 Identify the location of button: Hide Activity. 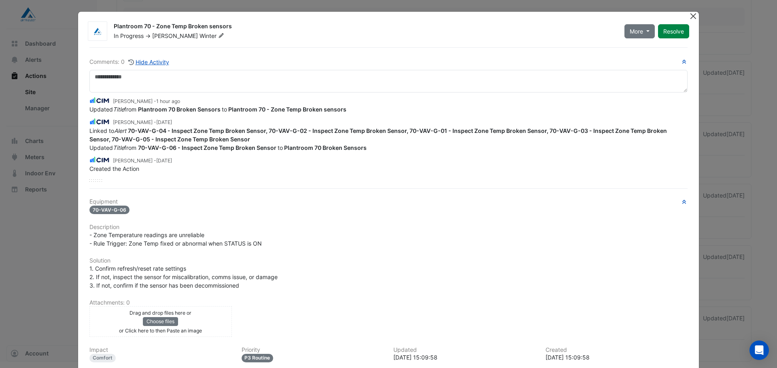
(148, 62).